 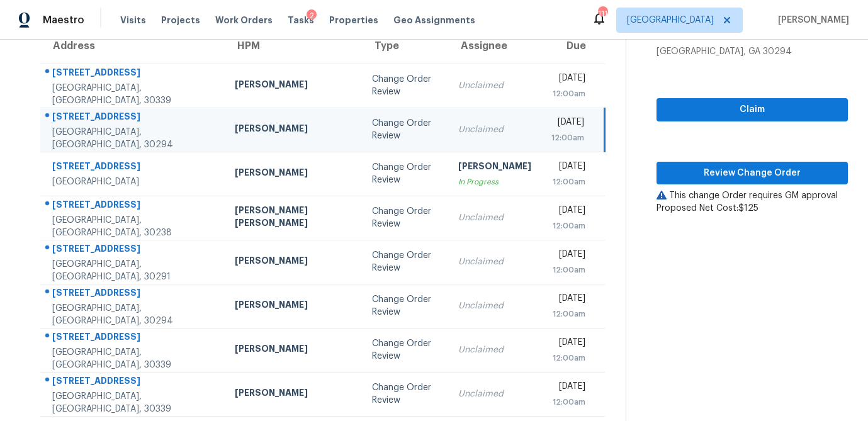 I want to click on th: Type, so click(x=405, y=46).